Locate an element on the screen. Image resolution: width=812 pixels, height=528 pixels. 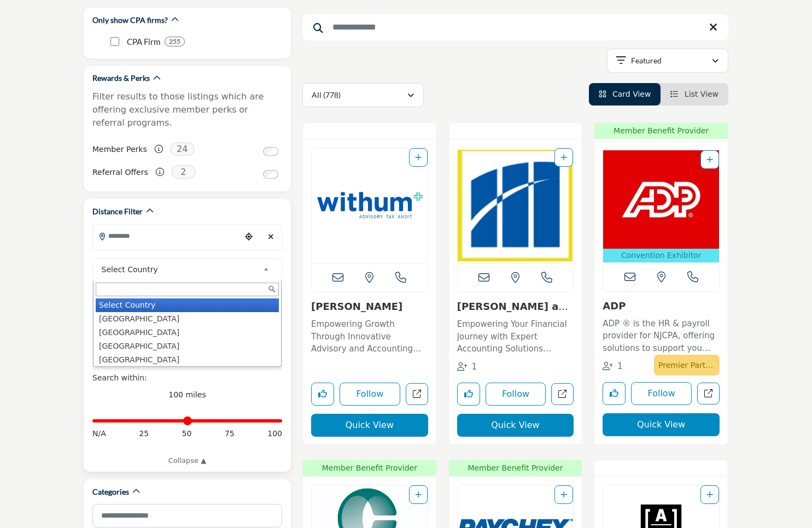
h3: ADP is located at coordinates (661, 306).